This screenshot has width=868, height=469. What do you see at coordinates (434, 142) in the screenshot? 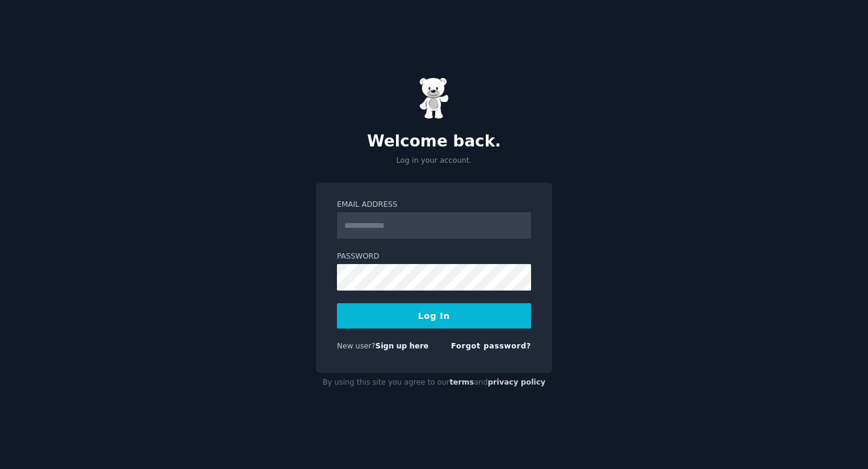
I see `h2: Welcome back.` at bounding box center [434, 142].